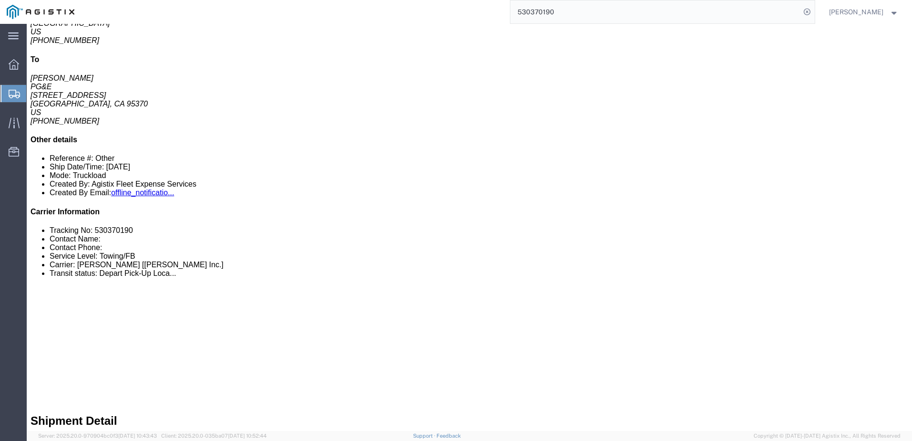  Describe the element at coordinates (425, 435) in the screenshot. I see `a: Support` at that location.